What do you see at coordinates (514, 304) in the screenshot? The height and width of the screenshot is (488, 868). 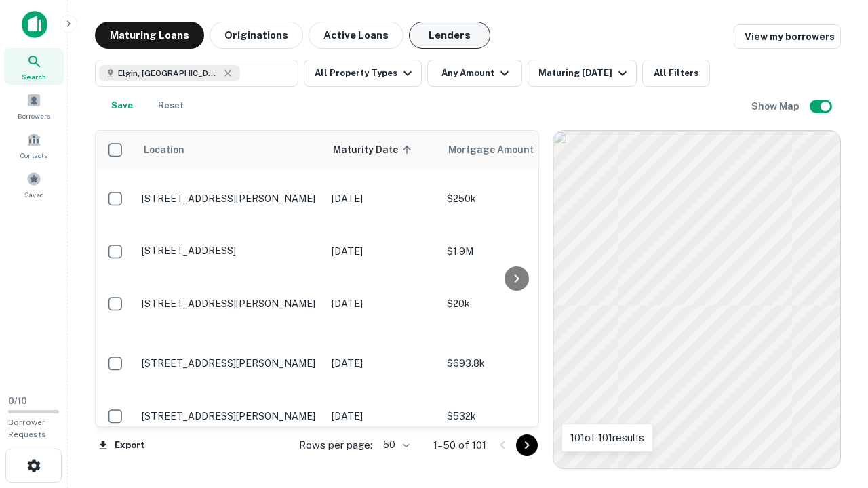 I see `p: $20k` at bounding box center [514, 304].